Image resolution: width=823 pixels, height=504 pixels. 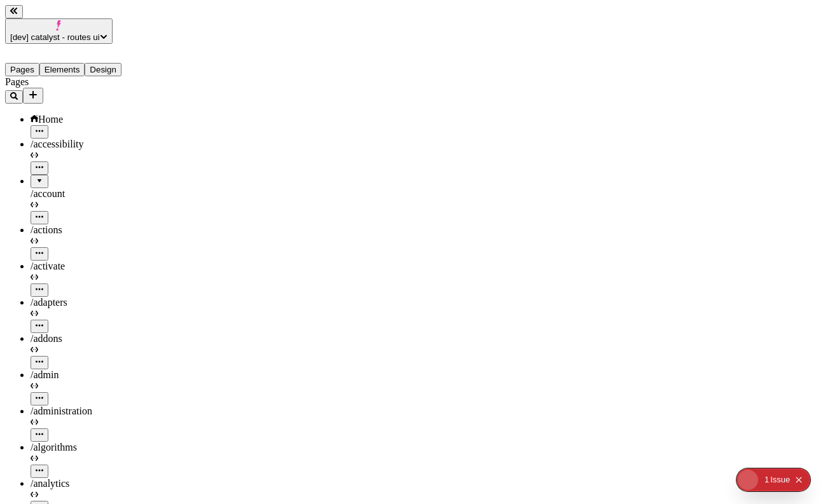 What do you see at coordinates (22, 69) in the screenshot?
I see `button: Pages` at bounding box center [22, 69].